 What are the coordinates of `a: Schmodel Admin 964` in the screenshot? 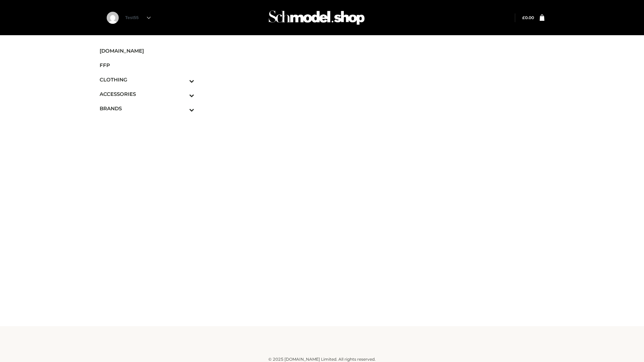 It's located at (317, 17).